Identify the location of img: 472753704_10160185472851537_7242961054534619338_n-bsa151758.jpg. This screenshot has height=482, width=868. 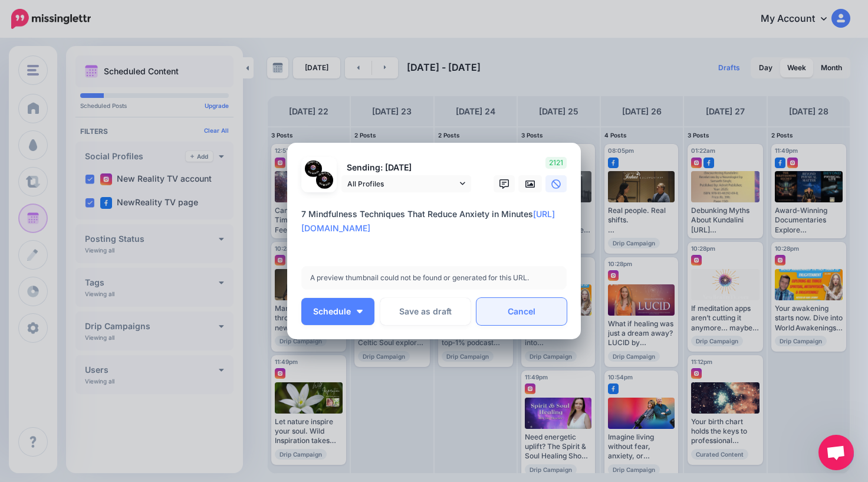
(324, 180).